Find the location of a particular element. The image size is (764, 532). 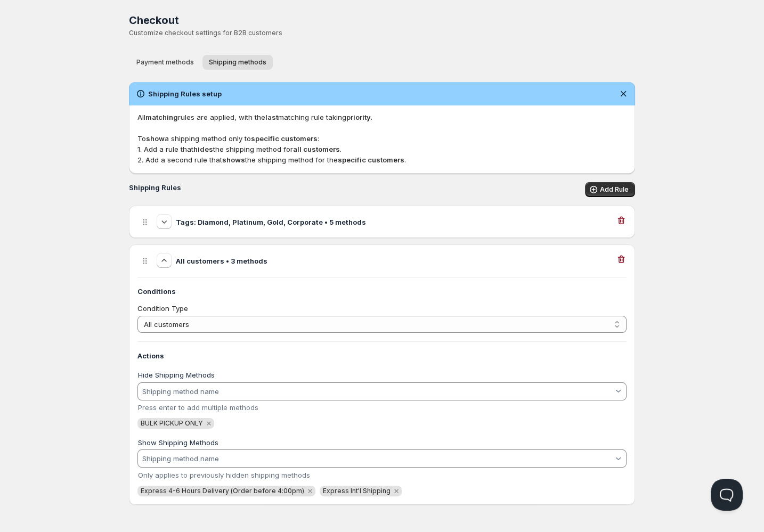

span: Express Int'l Shipping is located at coordinates (356, 491).